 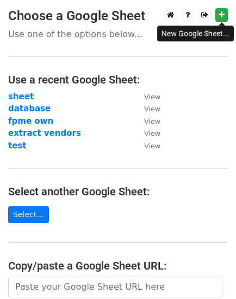 What do you see at coordinates (29, 108) in the screenshot?
I see `strong: database` at bounding box center [29, 108].